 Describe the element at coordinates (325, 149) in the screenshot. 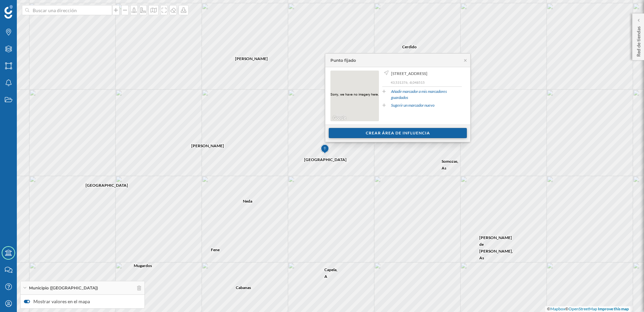

I see `img: Marker` at that location.